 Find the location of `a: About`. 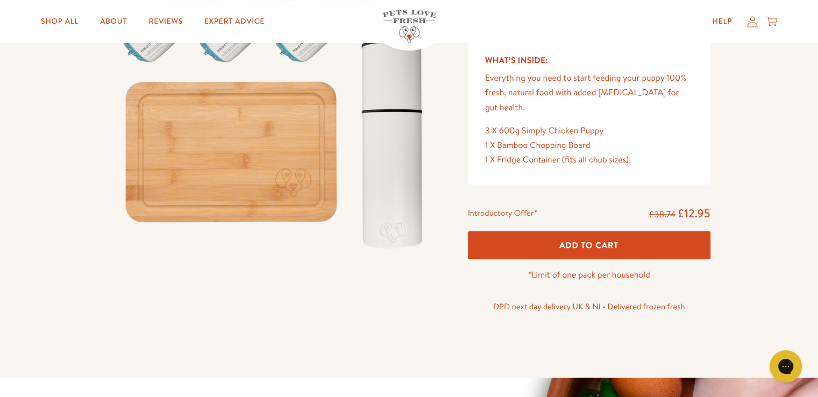

a: About is located at coordinates (114, 22).